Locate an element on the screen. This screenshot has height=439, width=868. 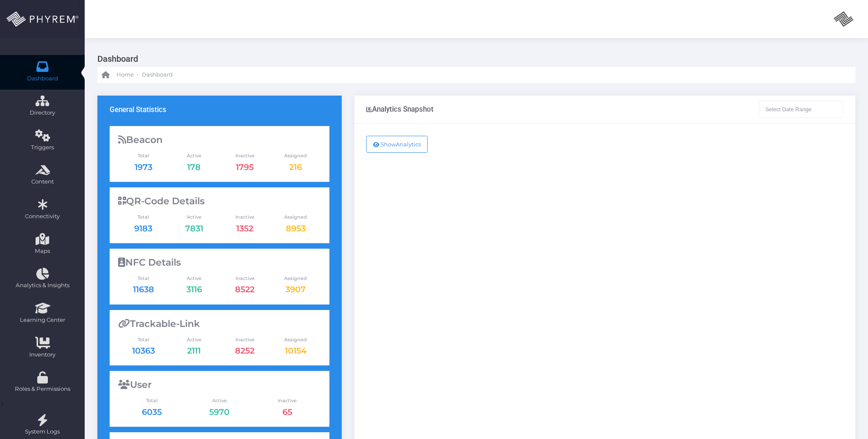
a: 216 is located at coordinates (295, 167).